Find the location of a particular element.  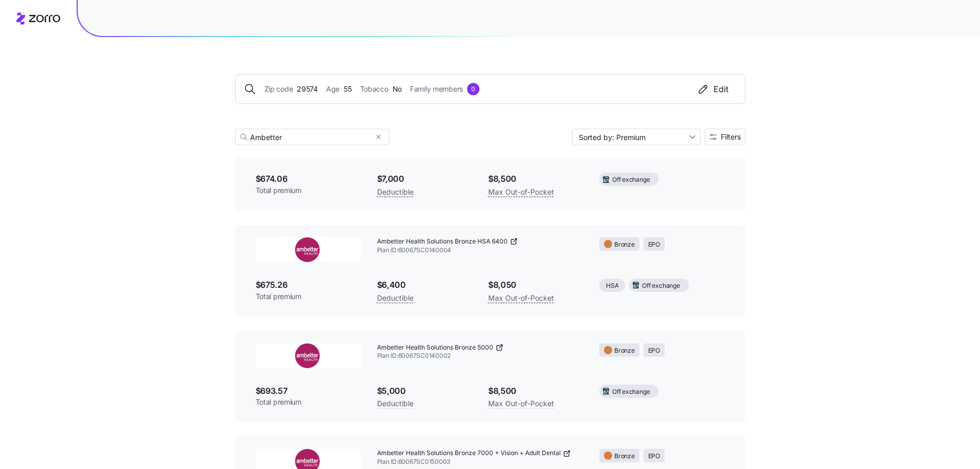

span: Ambetter Health Solutions Bronze 7000 + Vision + Adult Dental is located at coordinates (469, 453).